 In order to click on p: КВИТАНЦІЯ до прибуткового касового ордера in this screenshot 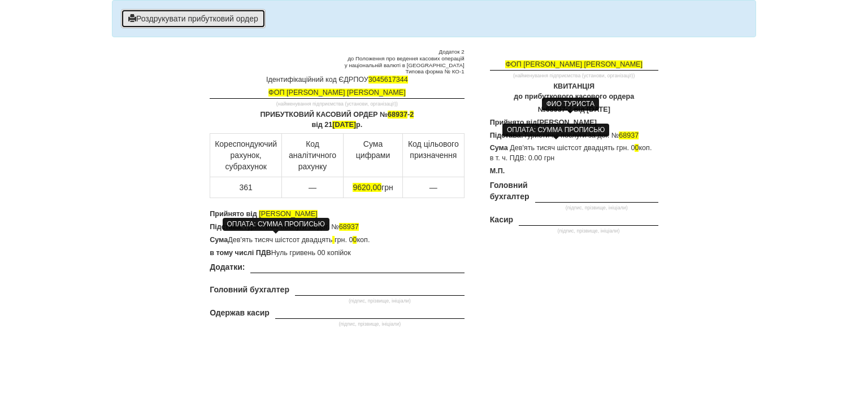, I will do `click(574, 92)`.